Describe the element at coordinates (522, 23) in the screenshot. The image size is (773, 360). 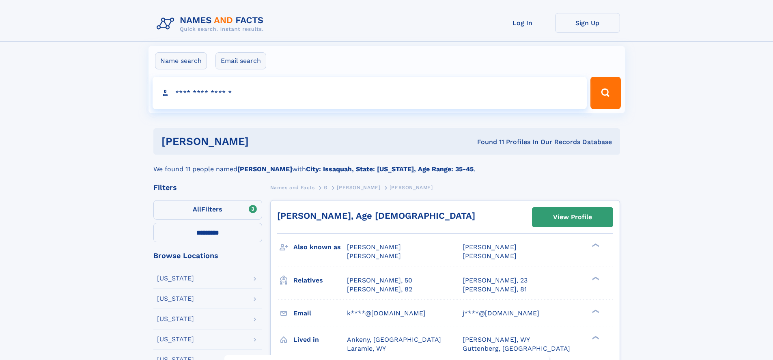
I see `a: Log In` at that location.